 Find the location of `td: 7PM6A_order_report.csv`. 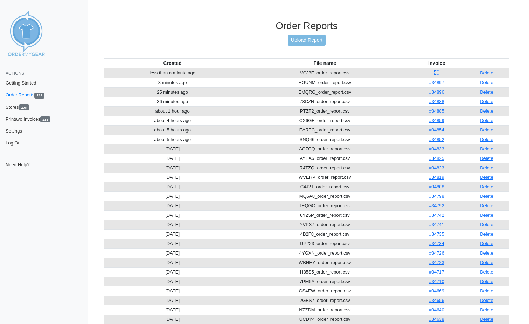

td: 7PM6A_order_report.csv is located at coordinates (325, 281).